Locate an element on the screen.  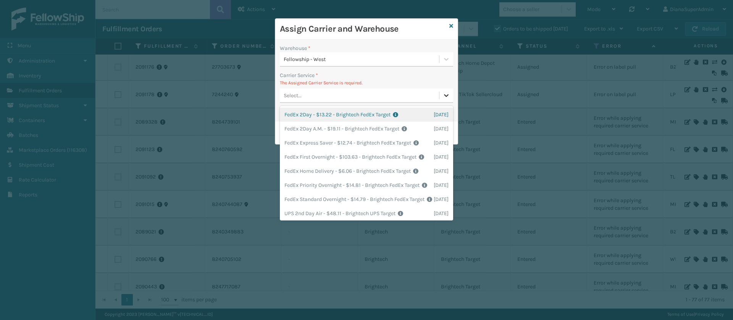
div: UPS 2nd Day Air - $48.11 - Brightech UPS Target is located at coordinates (366, 213).